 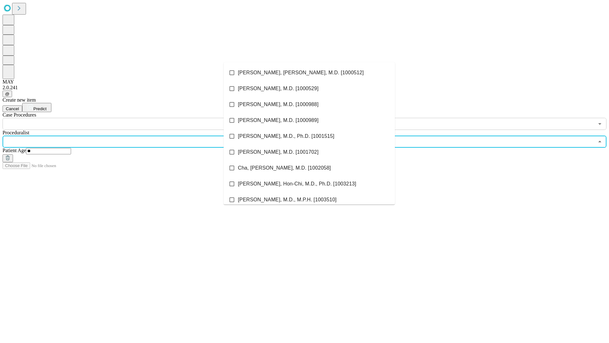 What do you see at coordinates (40, 108) in the screenshot?
I see `span: Predict` at bounding box center [40, 108].